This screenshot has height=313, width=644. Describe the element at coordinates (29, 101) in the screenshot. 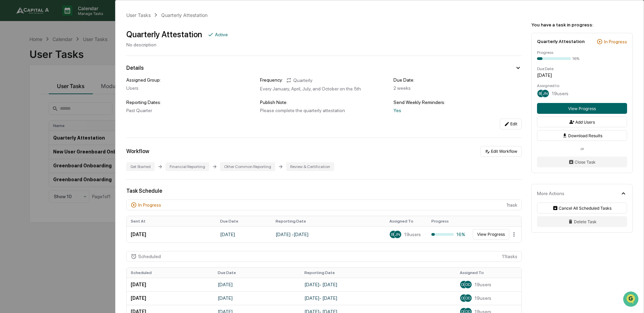

I see `span: Data Lookup` at that location.